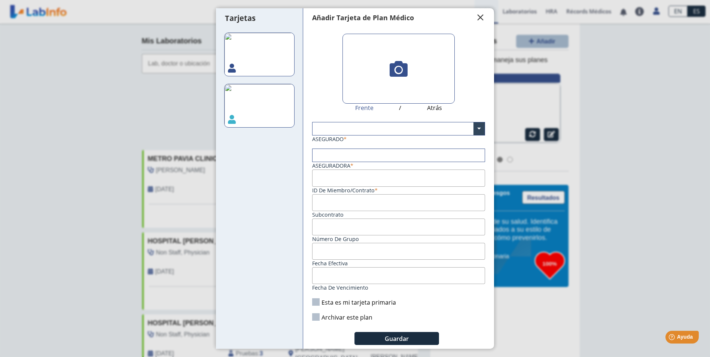  What do you see at coordinates (397, 338) in the screenshot?
I see `button: Guardar` at bounding box center [397, 338].